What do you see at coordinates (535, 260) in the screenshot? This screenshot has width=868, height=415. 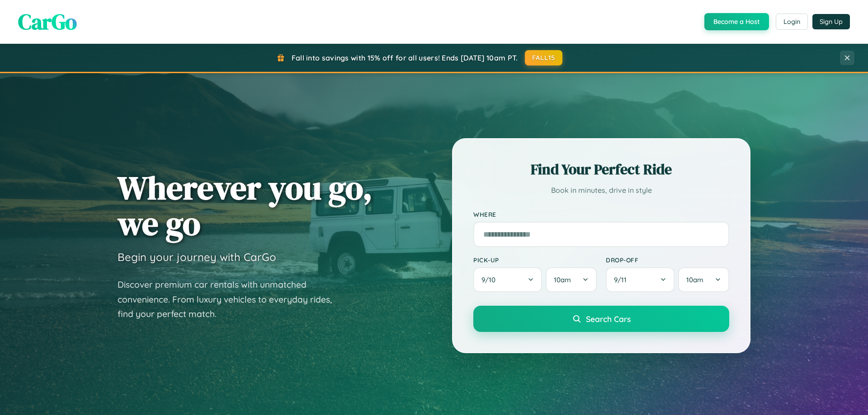 I see `label: Pick-up` at bounding box center [535, 260].